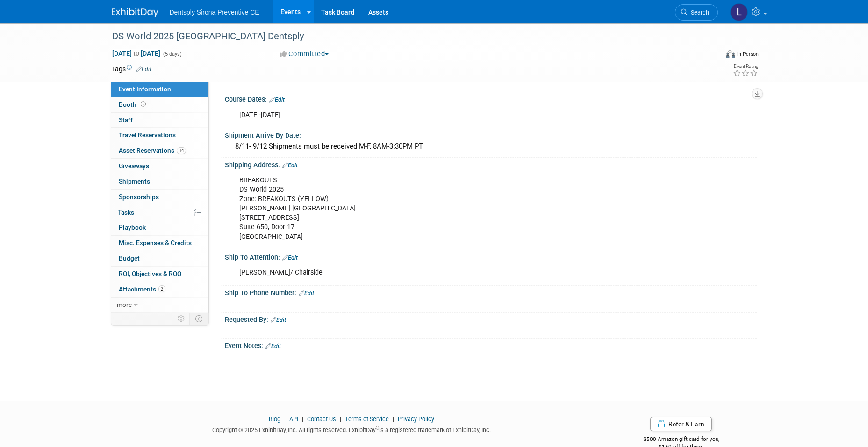 The width and height of the screenshot is (868, 447). What do you see at coordinates (739, 12) in the screenshot?
I see `img: Lindsey Stutz` at bounding box center [739, 12].